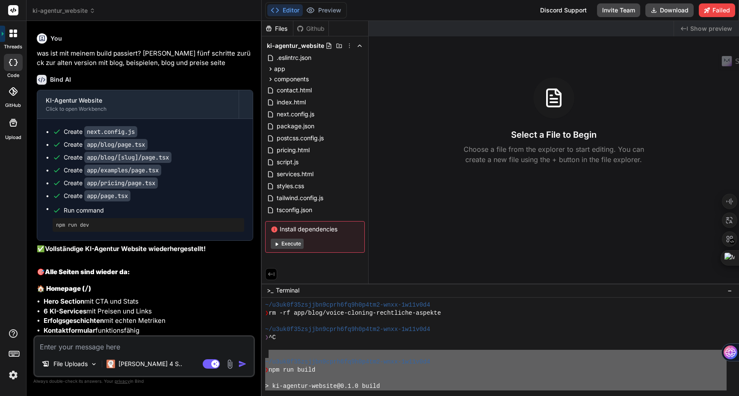 The height and width of the screenshot is (396, 739). What do you see at coordinates (13, 105) in the screenshot?
I see `label: GitHub` at bounding box center [13, 105].